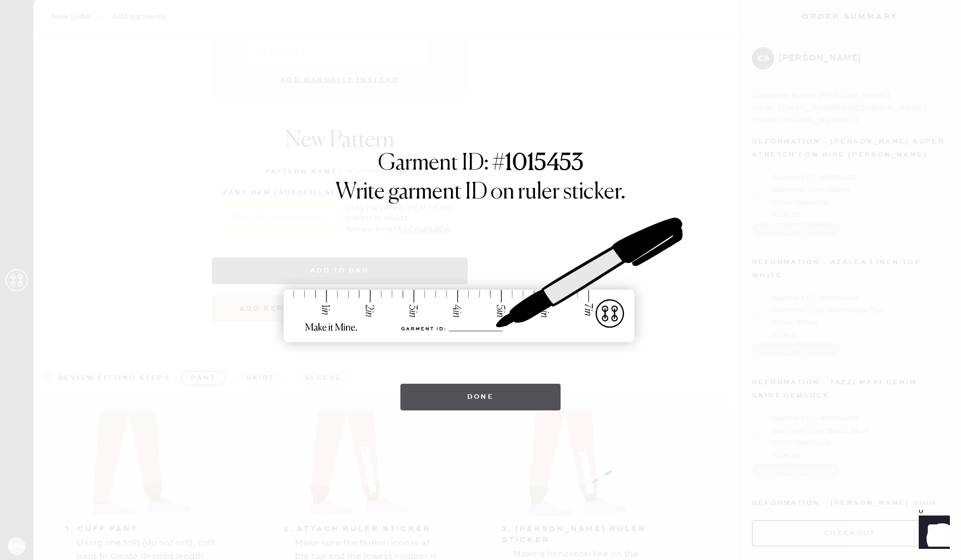 The width and height of the screenshot is (961, 560). Describe the element at coordinates (544, 163) in the screenshot. I see `strong: 1015453` at that location.